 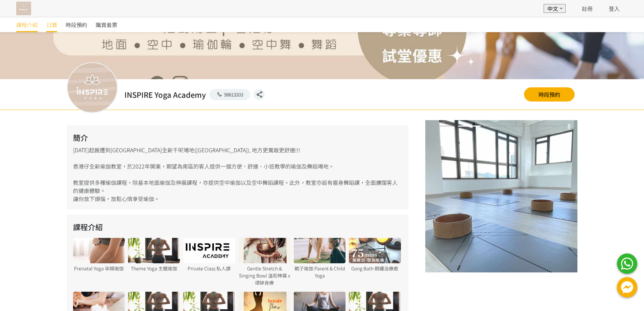 What do you see at coordinates (107, 25) in the screenshot?
I see `span: 購買套票` at bounding box center [107, 25].